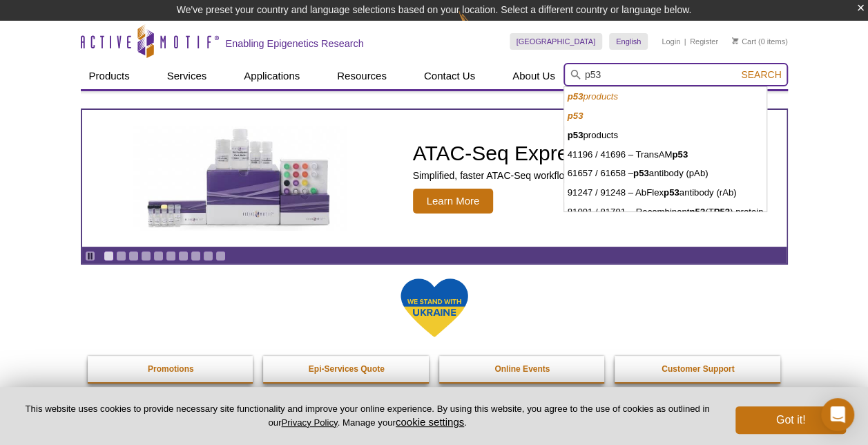 The width and height of the screenshot is (868, 445). Describe the element at coordinates (453, 201) in the screenshot. I see `span: Learn More` at that location.